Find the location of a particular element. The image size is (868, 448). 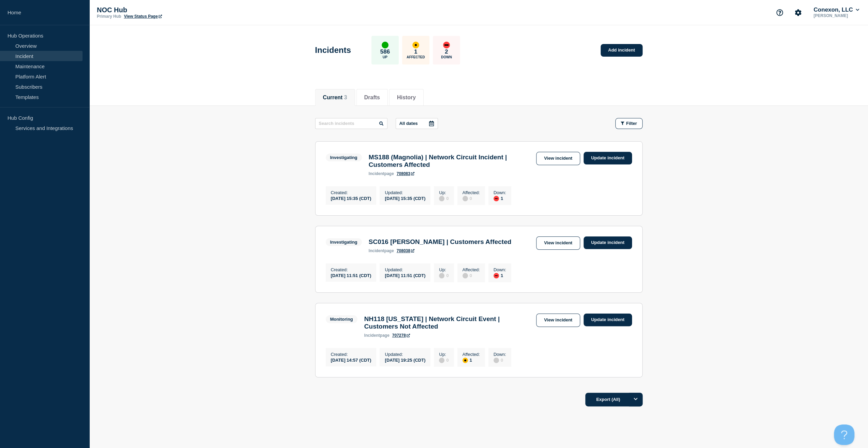

h3: MS188 (Magnolia) | Network Circuit Incident | Customers Affected is located at coordinates (450, 161).